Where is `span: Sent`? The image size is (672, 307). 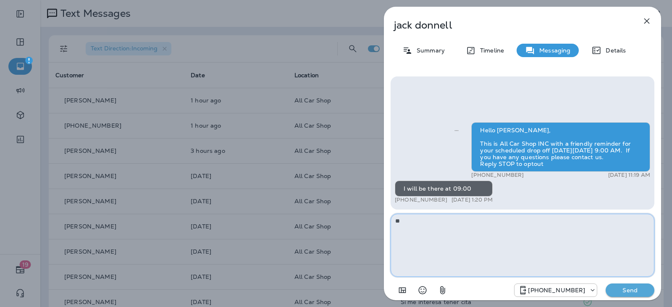
span: Sent is located at coordinates (456, 130).